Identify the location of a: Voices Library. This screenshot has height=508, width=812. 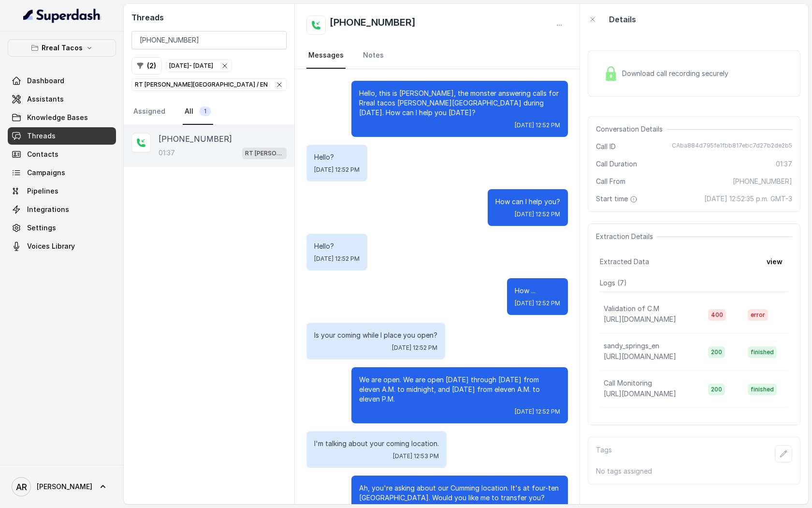
(62, 246).